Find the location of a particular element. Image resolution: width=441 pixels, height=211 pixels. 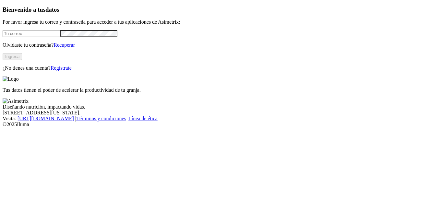

p: Por favor ingresa tu correo y contraseña para acceder a tus aplicaciones de Asimetrix: is located at coordinates (220, 22).